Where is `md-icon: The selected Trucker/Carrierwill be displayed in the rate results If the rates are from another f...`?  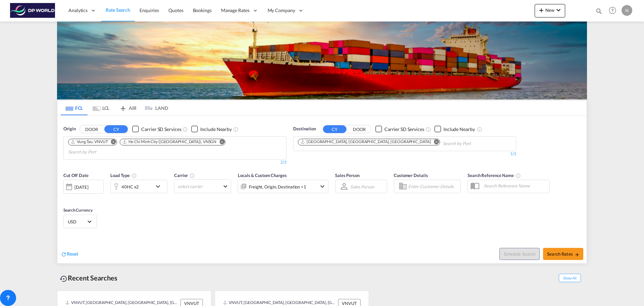
md-icon: The selected Trucker/Carrierwill be displayed in the rate results If the rates are from another f... is located at coordinates (192, 176).